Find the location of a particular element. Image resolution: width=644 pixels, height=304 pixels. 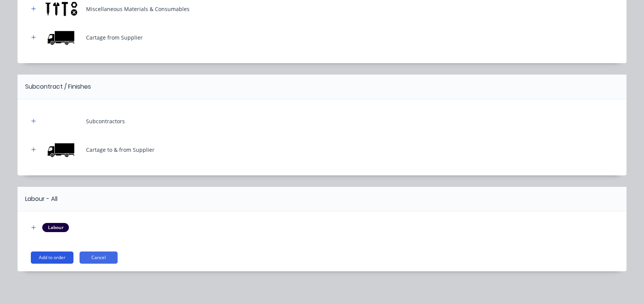

button: Cancel is located at coordinates (99, 257).